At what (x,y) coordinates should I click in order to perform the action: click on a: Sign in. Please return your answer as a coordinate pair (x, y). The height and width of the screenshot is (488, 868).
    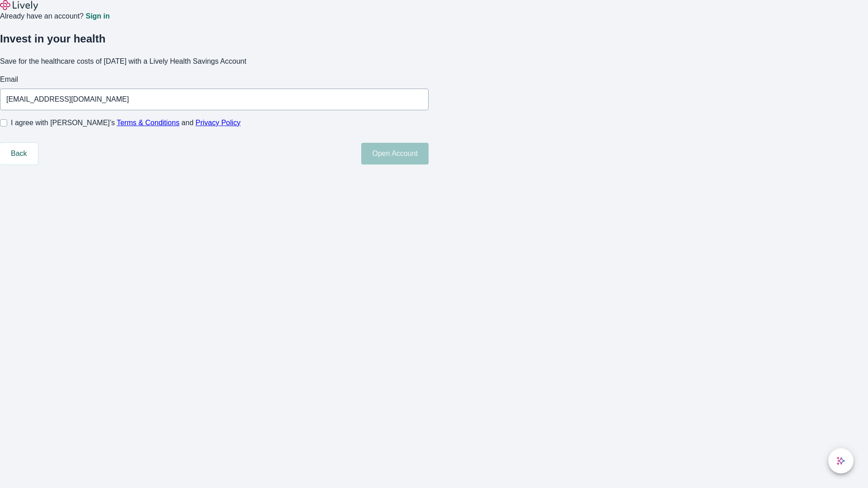
    Looking at the image, I should click on (97, 16).